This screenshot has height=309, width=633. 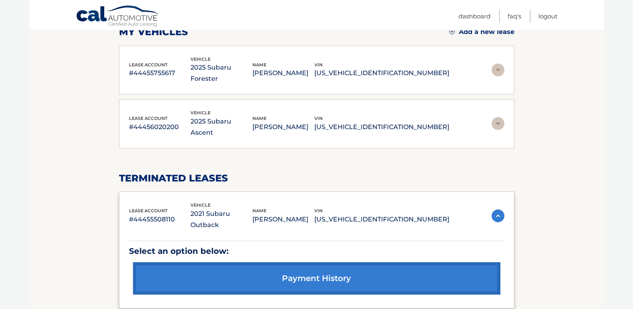 I want to click on img: add.svg, so click(x=452, y=32).